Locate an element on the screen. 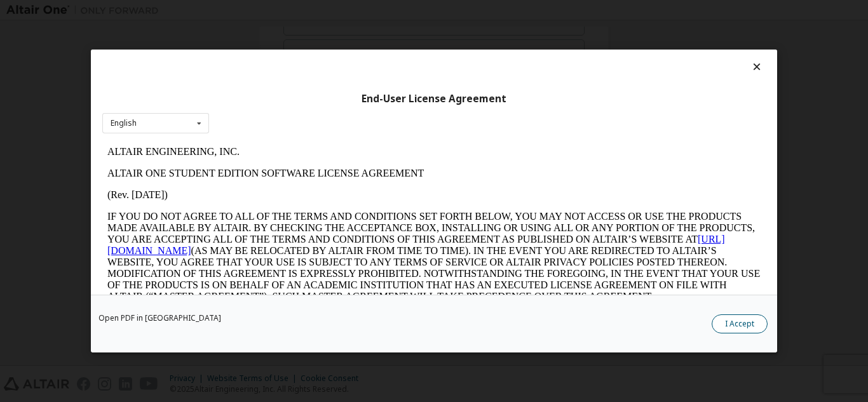 Image resolution: width=868 pixels, height=402 pixels. button: I Accept is located at coordinates (740, 324).